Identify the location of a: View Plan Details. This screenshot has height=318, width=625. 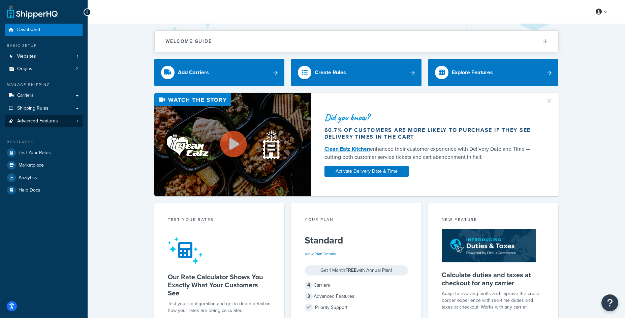
(320, 254).